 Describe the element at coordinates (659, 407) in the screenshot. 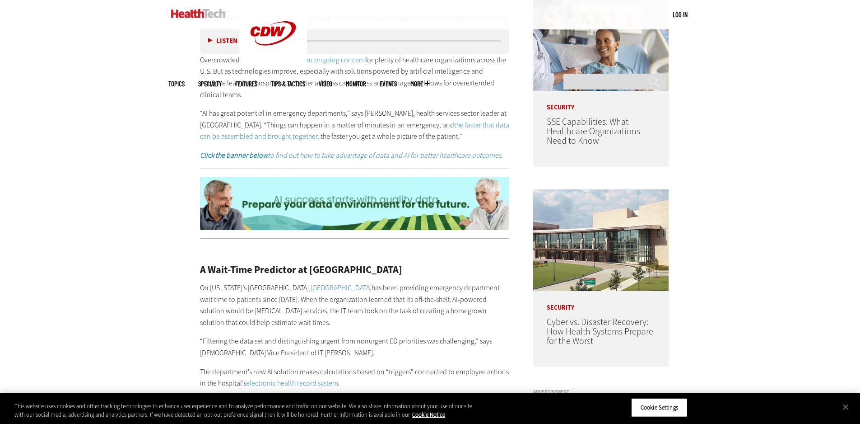

I see `button: Cookie Settings` at that location.